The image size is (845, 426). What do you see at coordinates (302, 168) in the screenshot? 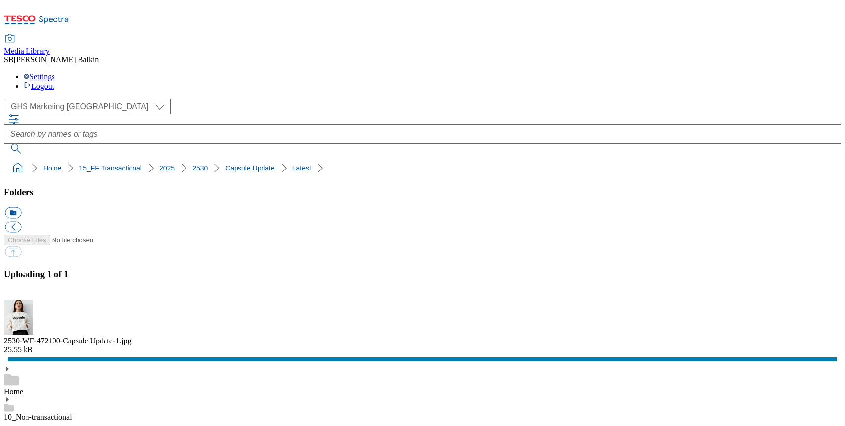
I see `a: Latest` at bounding box center [302, 168].